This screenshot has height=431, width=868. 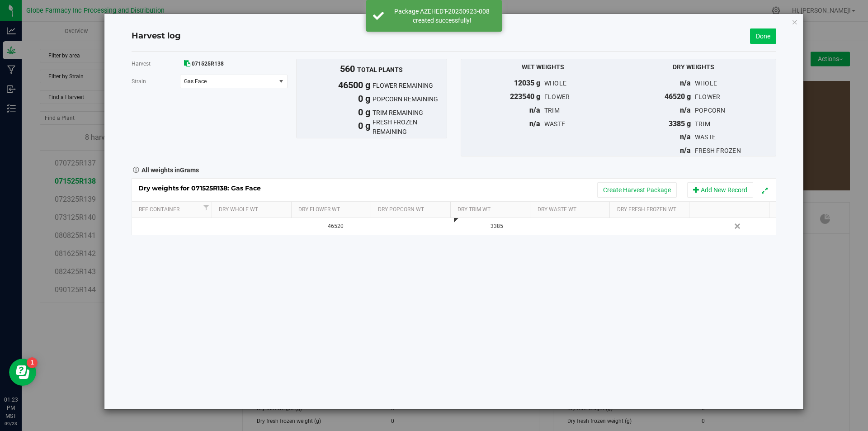 I want to click on span: Harvest, so click(x=141, y=64).